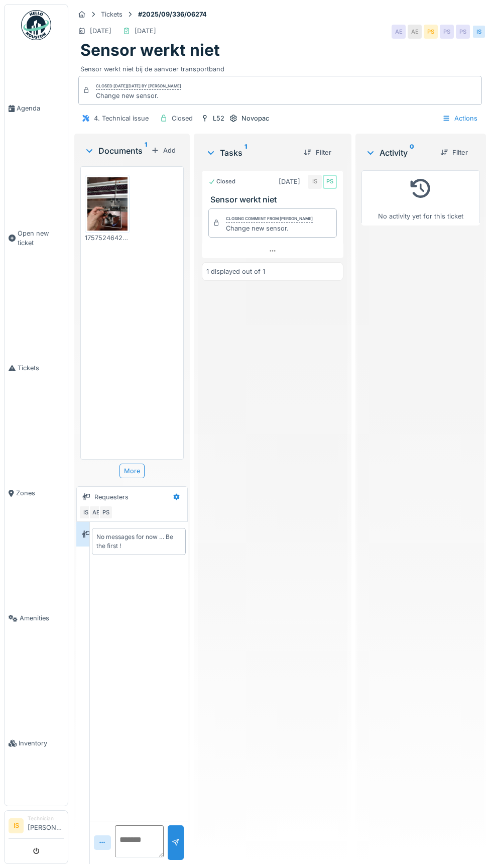 Image resolution: width=492 pixels, height=868 pixels. Describe the element at coordinates (251, 153) in the screenshot. I see `div: Tasks` at that location.